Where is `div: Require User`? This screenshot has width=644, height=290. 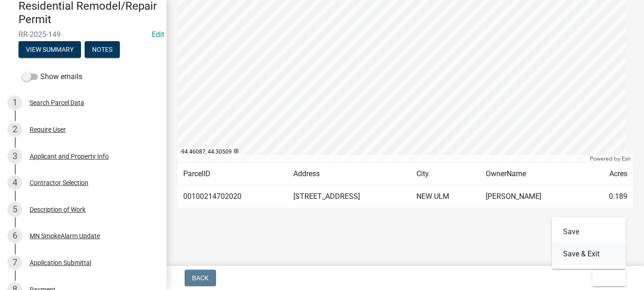
div: Require User is located at coordinates (48, 129).